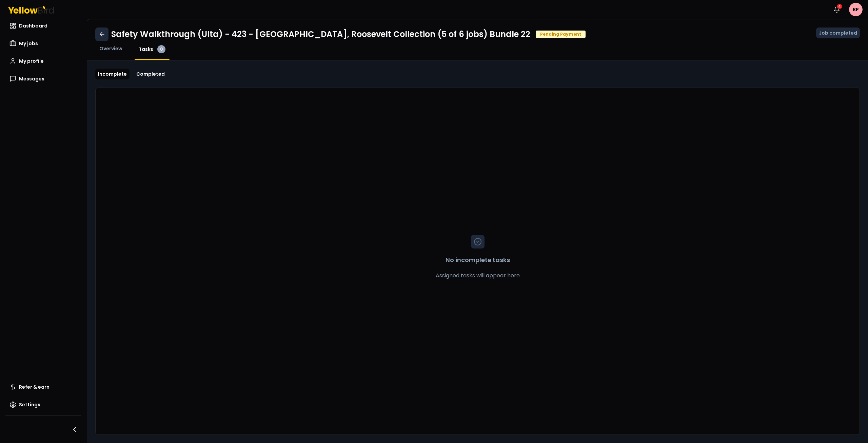  What do you see at coordinates (146, 49) in the screenshot?
I see `span: Tasks` at bounding box center [146, 49].